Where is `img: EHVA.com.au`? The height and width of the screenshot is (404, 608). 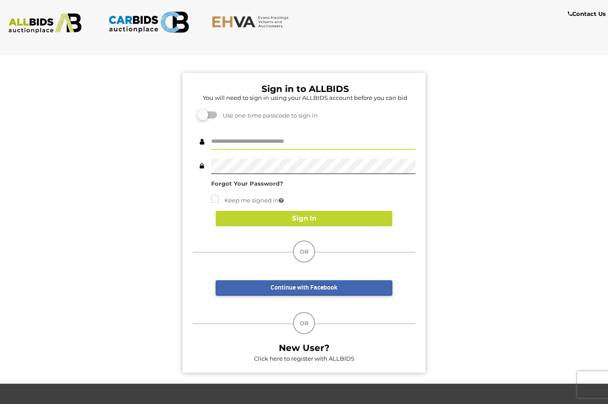
img: EHVA.com.au is located at coordinates (252, 22).